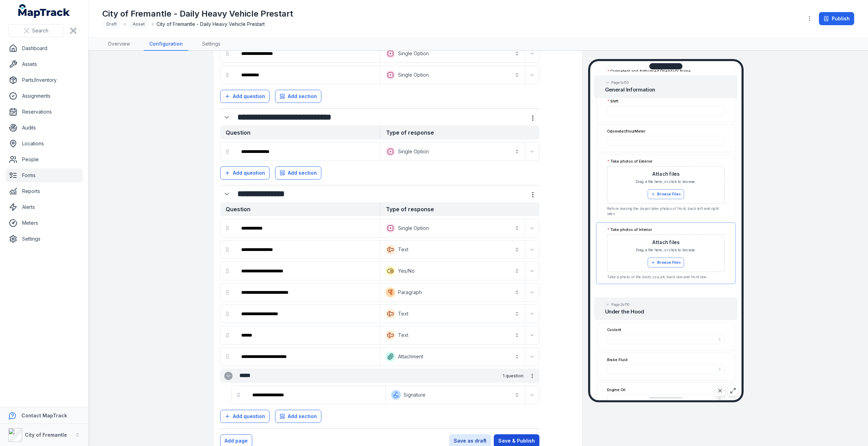 This screenshot has height=446, width=868. I want to click on a: Alerts, so click(44, 207).